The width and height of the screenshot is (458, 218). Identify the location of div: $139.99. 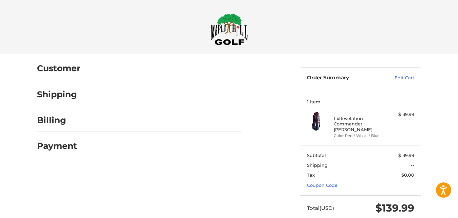
(400, 115).